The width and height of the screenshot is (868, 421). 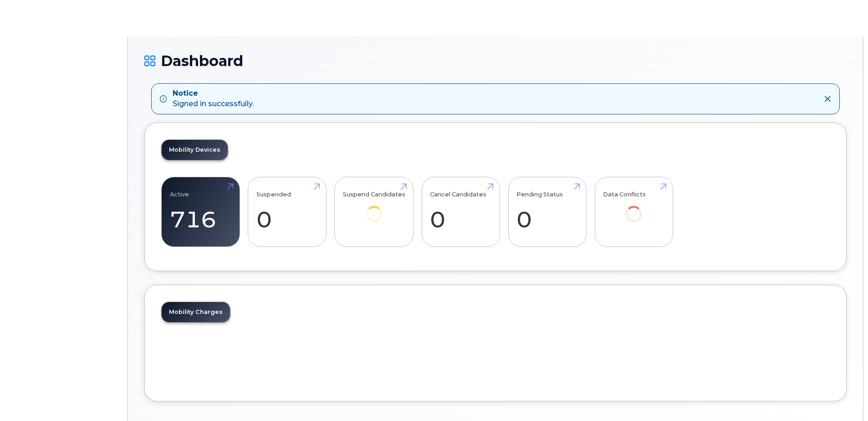 I want to click on a: Suspend Candidates, so click(x=373, y=207).